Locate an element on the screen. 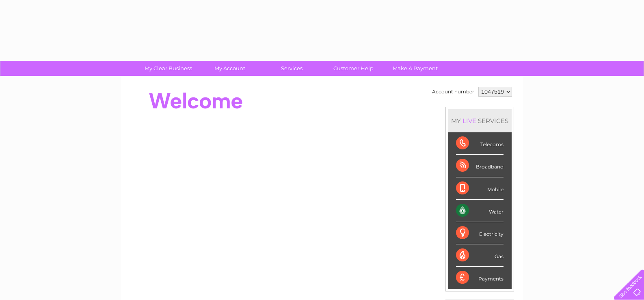 Image resolution: width=644 pixels, height=300 pixels. a: My Account is located at coordinates (230, 68).